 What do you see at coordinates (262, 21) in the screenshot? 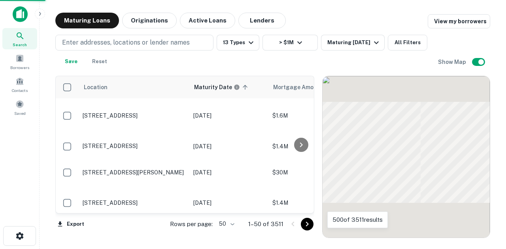
I see `button: Lenders` at bounding box center [262, 21].